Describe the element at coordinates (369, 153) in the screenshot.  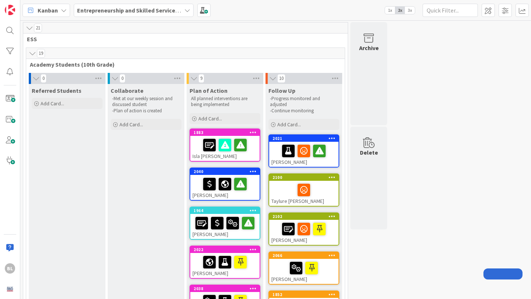
I see `div: Delete` at that location.